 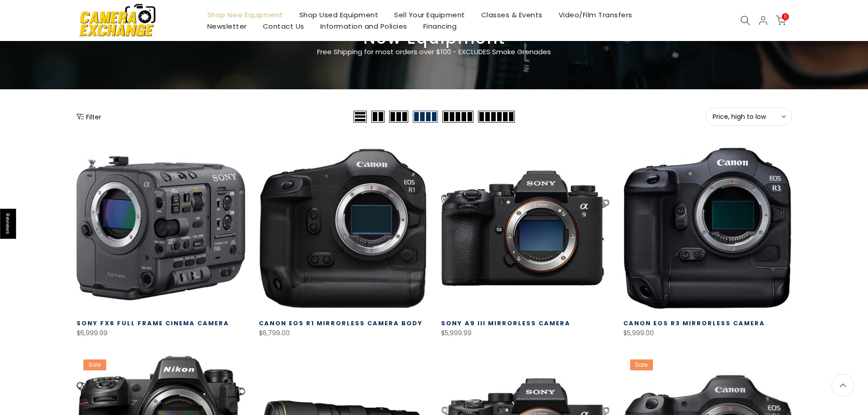 I want to click on p: Free Shipping for most orders over $100 - EXCLUDES Smoke Grenades, so click(x=434, y=52).